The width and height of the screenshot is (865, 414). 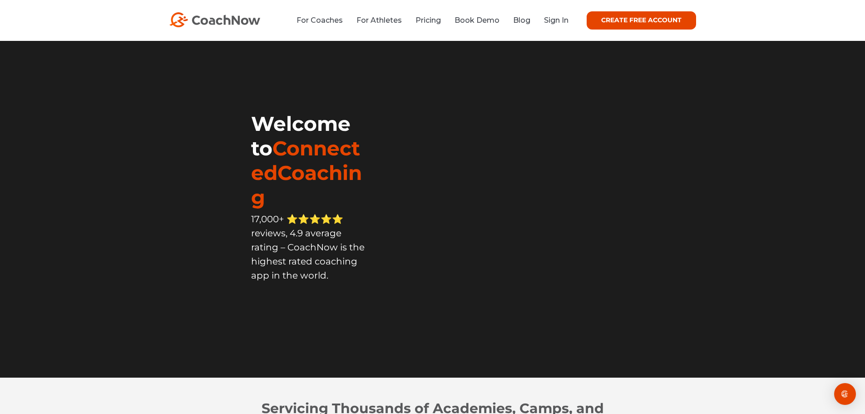 What do you see at coordinates (309, 160) in the screenshot?
I see `h1: Welcome to` at bounding box center [309, 160].